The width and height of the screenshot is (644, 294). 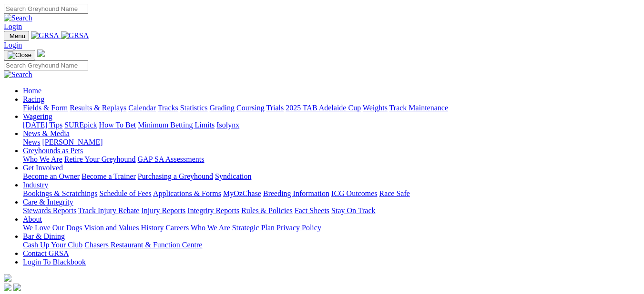 I want to click on a: Injury Reports, so click(x=163, y=211).